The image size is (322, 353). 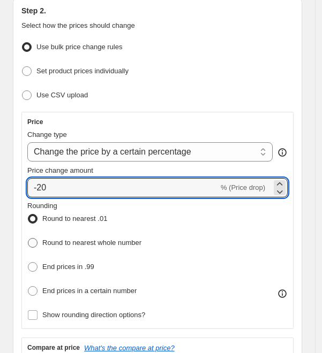 What do you see at coordinates (157, 26) in the screenshot?
I see `p: Select how the prices should change` at bounding box center [157, 26].